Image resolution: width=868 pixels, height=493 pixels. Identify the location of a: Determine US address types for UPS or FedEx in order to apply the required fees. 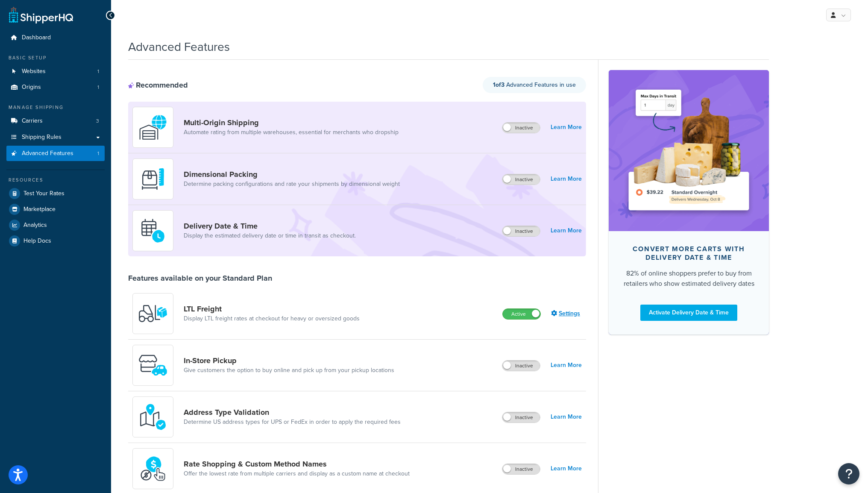
(292, 422).